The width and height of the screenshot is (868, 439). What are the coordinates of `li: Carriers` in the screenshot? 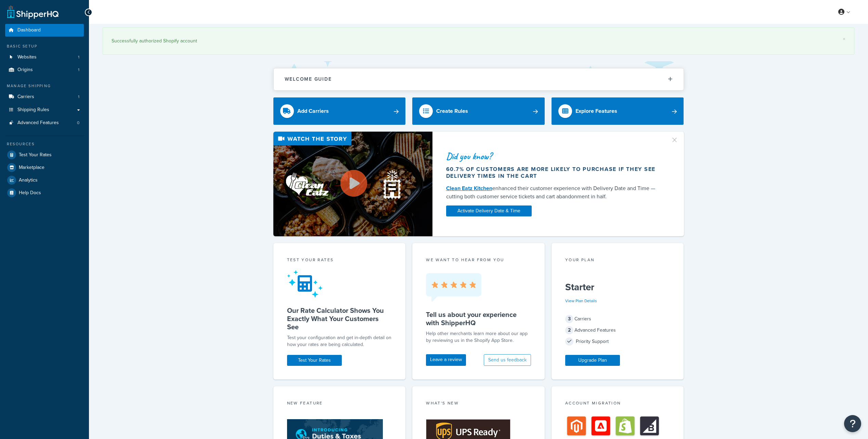 It's located at (45, 97).